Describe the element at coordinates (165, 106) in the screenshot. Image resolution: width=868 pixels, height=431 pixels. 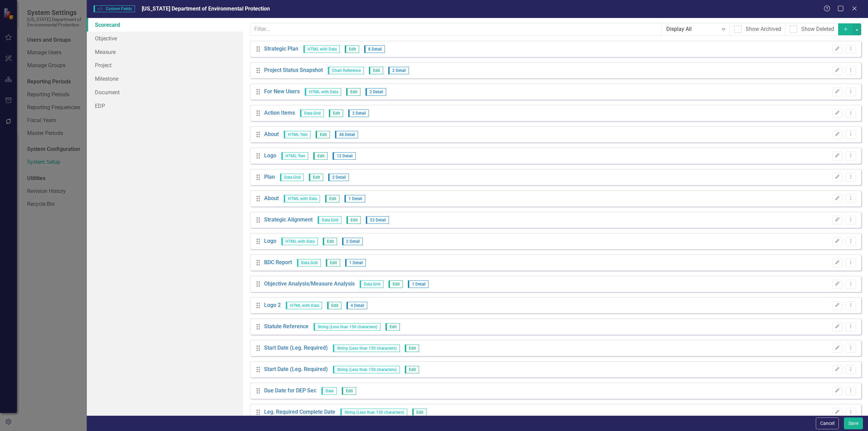
I see `a: EDP` at that location.